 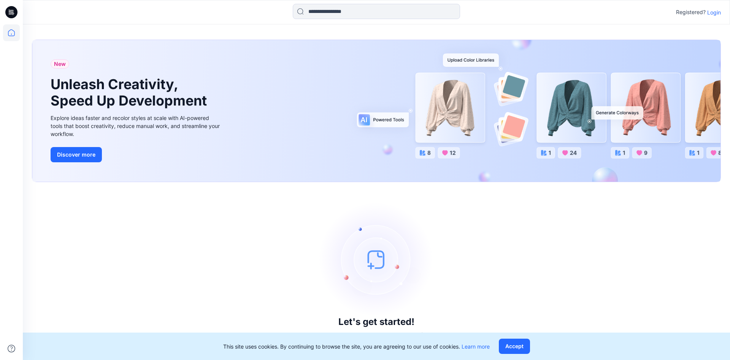 I want to click on p: This site uses cookies. By continuing to browse the site, you are agreeing to our use of cookies., so click(x=356, y=346).